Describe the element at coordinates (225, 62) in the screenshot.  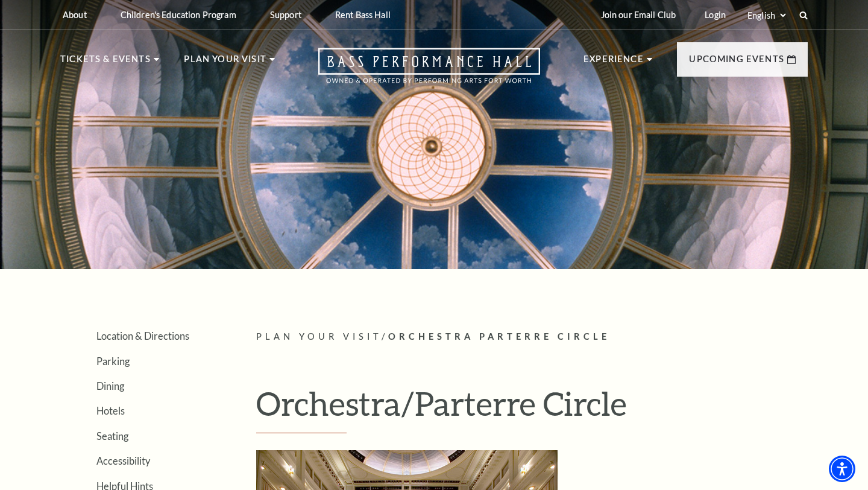
I see `p: Plan Your Visit` at that location.